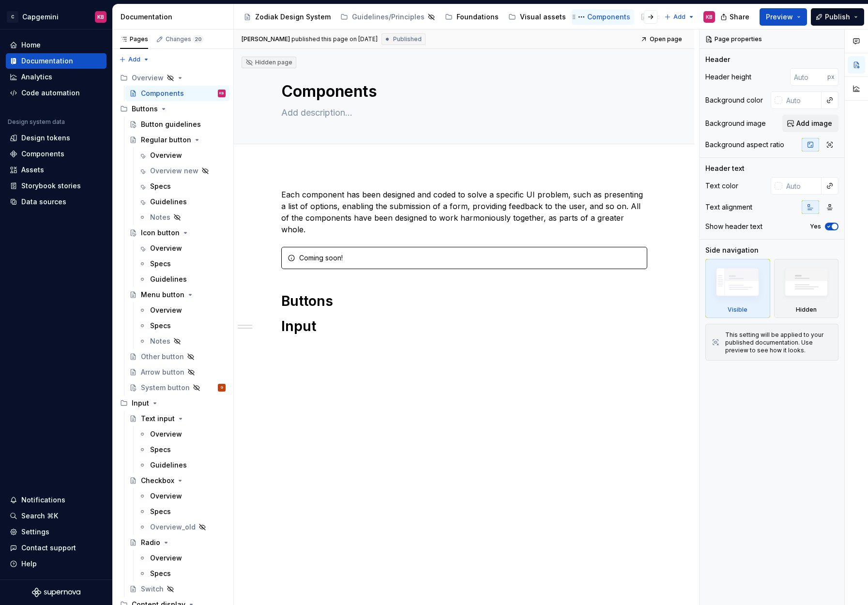  What do you see at coordinates (46, 138) in the screenshot?
I see `div: Design tokens` at bounding box center [46, 138].